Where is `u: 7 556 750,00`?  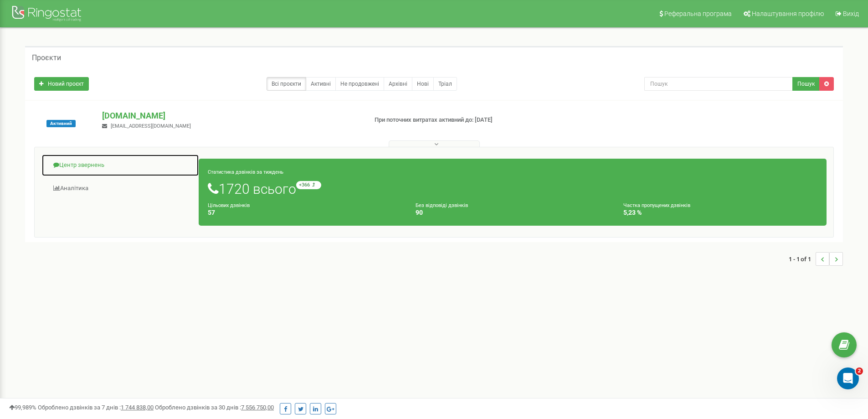 u: 7 556 750,00 is located at coordinates (257, 407).